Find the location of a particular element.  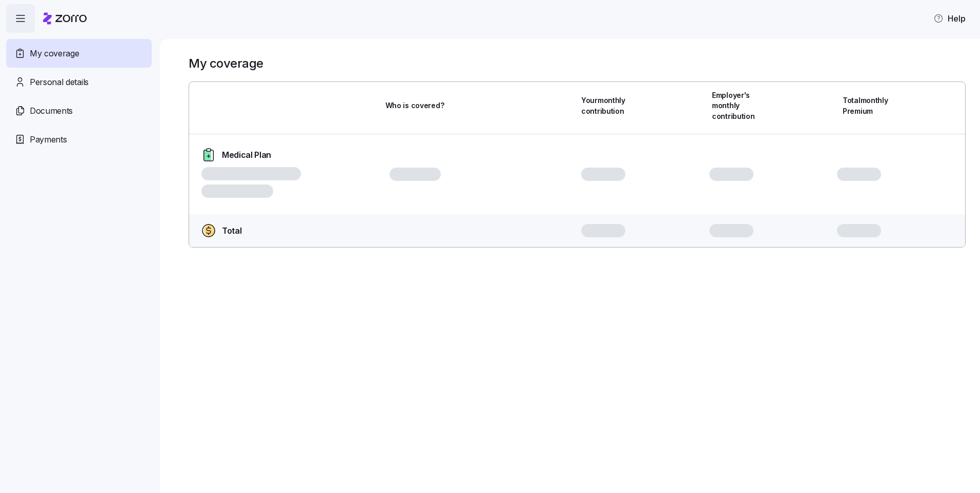

span: Personal details is located at coordinates (59, 82).